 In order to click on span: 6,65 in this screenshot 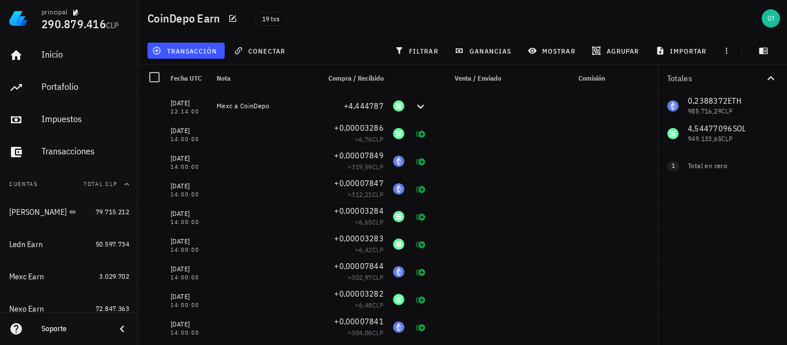, I will do `click(365, 222)`.